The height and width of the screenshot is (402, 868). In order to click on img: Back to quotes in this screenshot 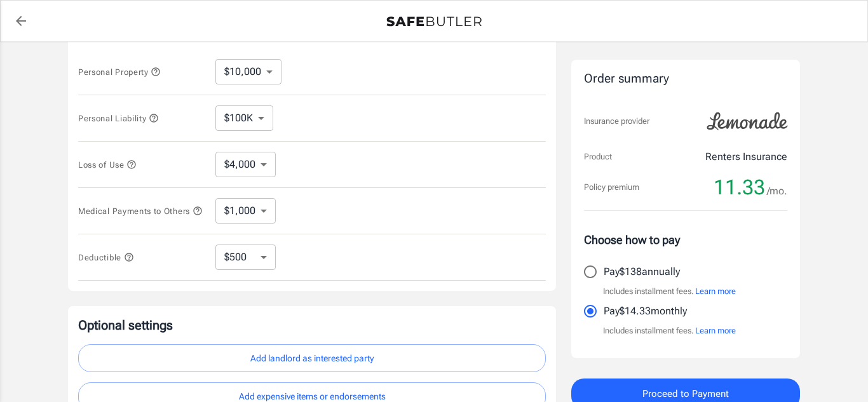, I will do `click(434, 21)`.